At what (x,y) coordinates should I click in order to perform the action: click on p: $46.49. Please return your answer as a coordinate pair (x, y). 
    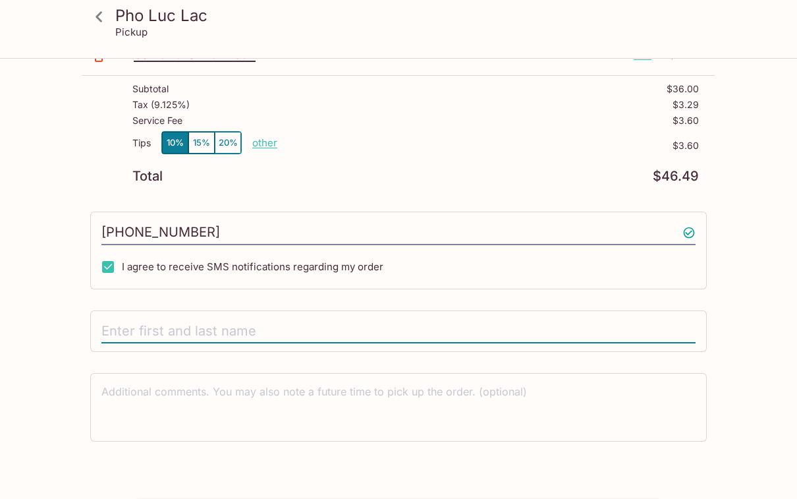
    Looking at the image, I should click on (676, 176).